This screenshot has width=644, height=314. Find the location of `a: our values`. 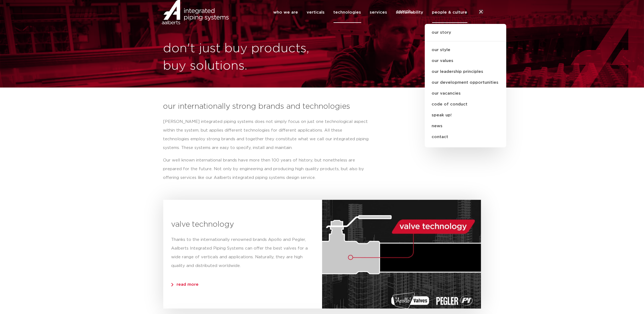

a: our values is located at coordinates (465, 61).